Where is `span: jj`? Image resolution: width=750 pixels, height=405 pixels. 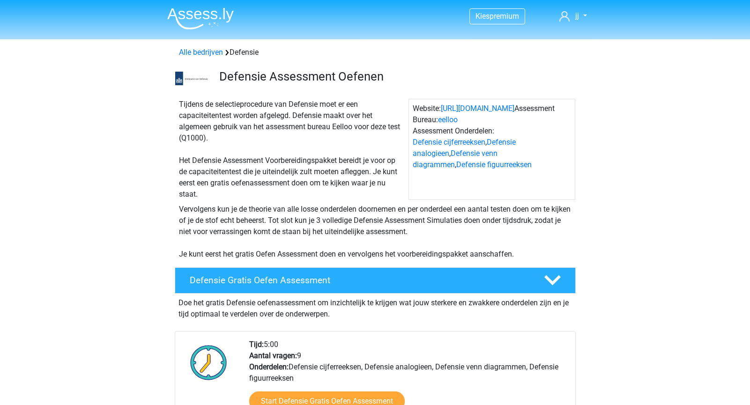
span: jj is located at coordinates (577, 15).